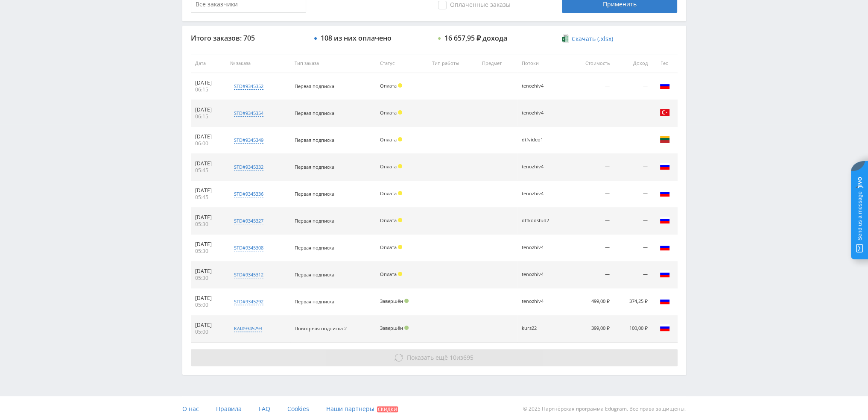  What do you see at coordinates (474, 5) in the screenshot?
I see `span: Оплаченные заказы` at bounding box center [474, 5].